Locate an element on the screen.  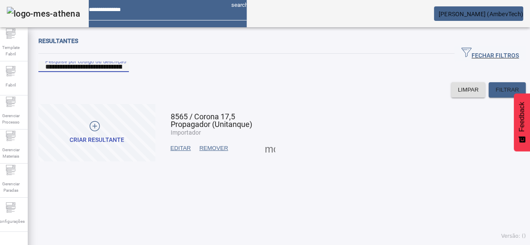
span: Resultantes is located at coordinates (58, 41).